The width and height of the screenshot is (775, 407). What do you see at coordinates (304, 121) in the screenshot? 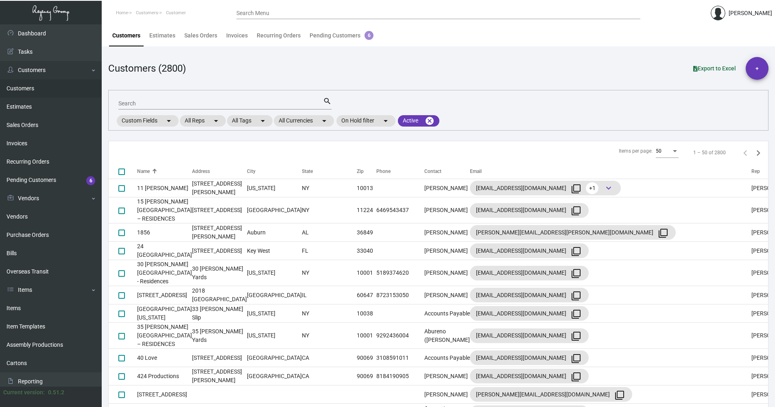
I see `mat-chip: All Currencies` at bounding box center [304, 121].